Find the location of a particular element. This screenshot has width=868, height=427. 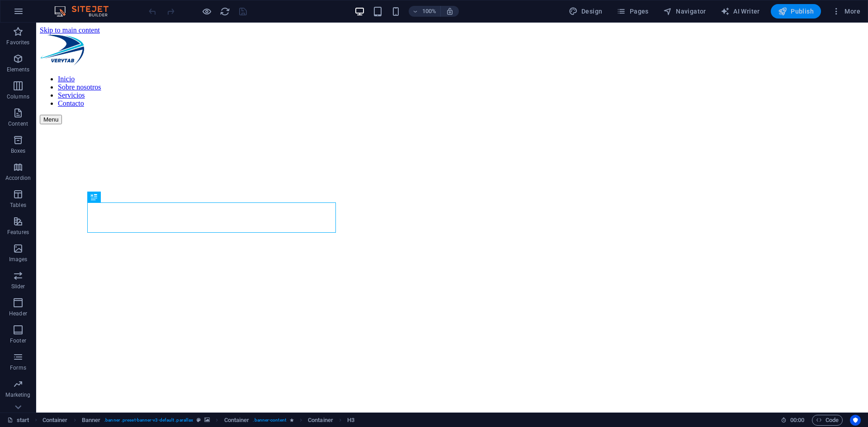

button: Usercentrics is located at coordinates (855, 420).